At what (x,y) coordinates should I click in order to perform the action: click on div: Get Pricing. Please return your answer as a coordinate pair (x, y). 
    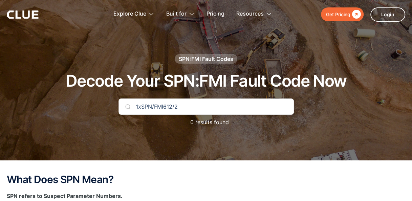
    Looking at the image, I should click on (338, 14).